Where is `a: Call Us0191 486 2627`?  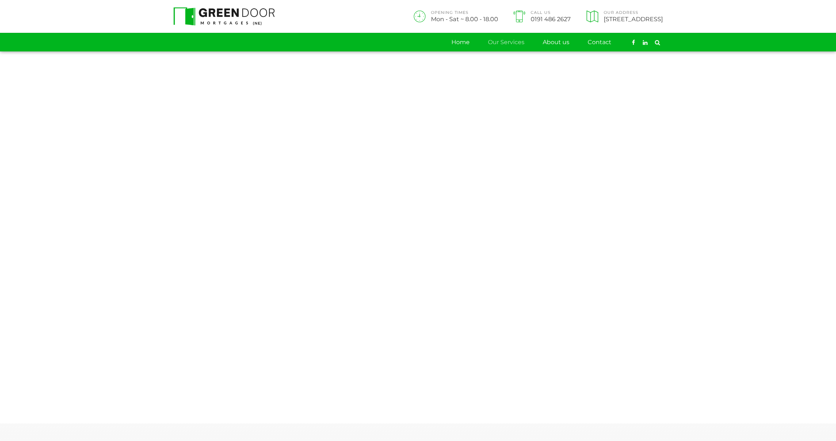 a: Call Us0191 486 2627 is located at coordinates (541, 16).